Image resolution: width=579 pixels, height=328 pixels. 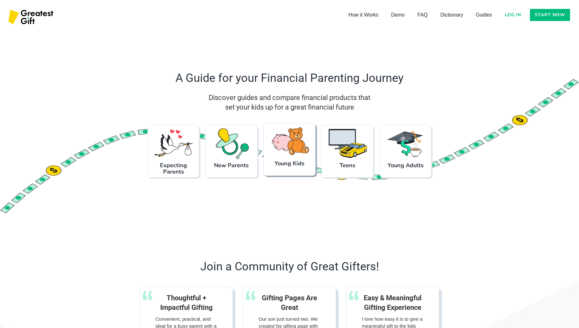 What do you see at coordinates (451, 15) in the screenshot?
I see `a: Dictionary` at bounding box center [451, 15].